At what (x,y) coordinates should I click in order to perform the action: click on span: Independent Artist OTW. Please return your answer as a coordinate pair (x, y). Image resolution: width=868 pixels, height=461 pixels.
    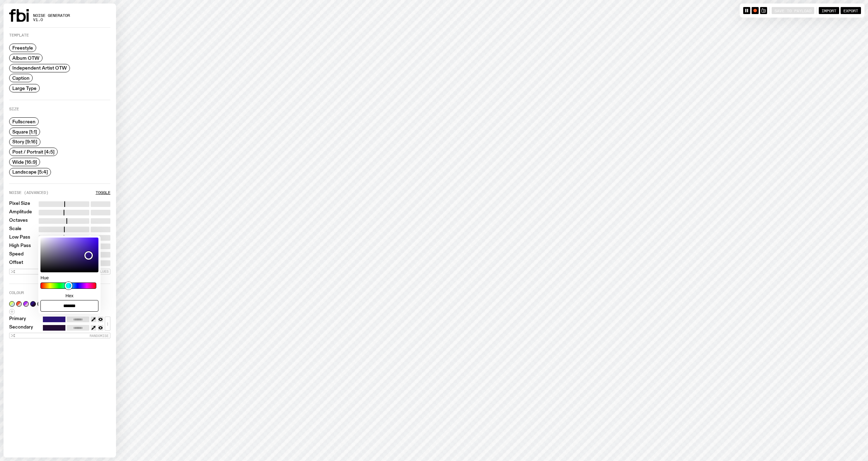
    Looking at the image, I should click on (40, 68).